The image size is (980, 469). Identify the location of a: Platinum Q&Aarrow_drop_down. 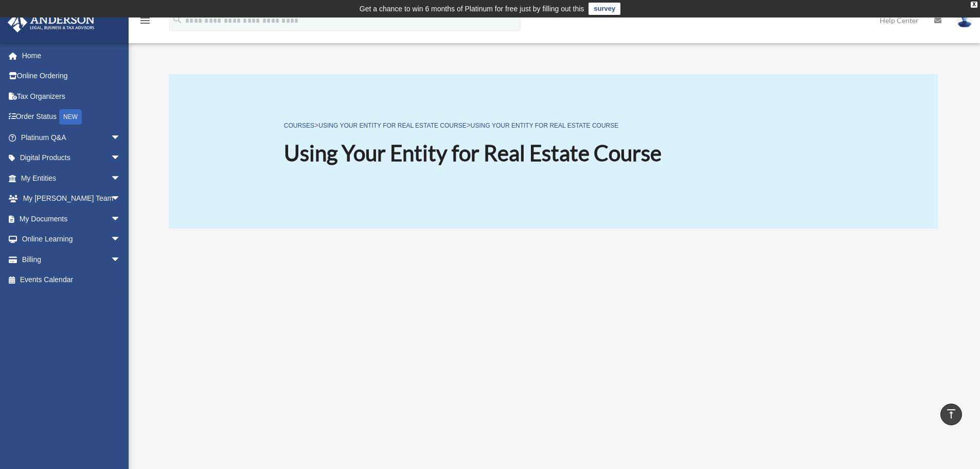
(71, 137).